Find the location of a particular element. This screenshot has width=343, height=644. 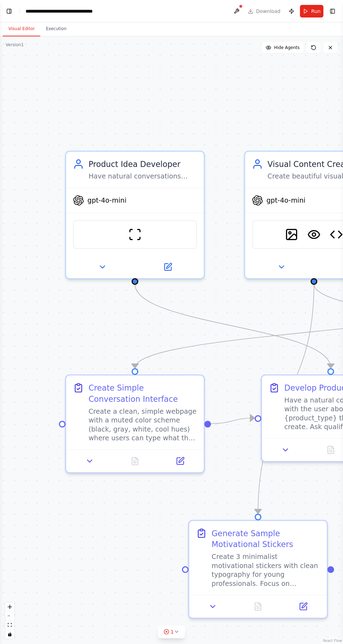

div: Create 3 minimalist motivational stickers with clean typography for young professionals. Focus on... is located at coordinates (266, 570).